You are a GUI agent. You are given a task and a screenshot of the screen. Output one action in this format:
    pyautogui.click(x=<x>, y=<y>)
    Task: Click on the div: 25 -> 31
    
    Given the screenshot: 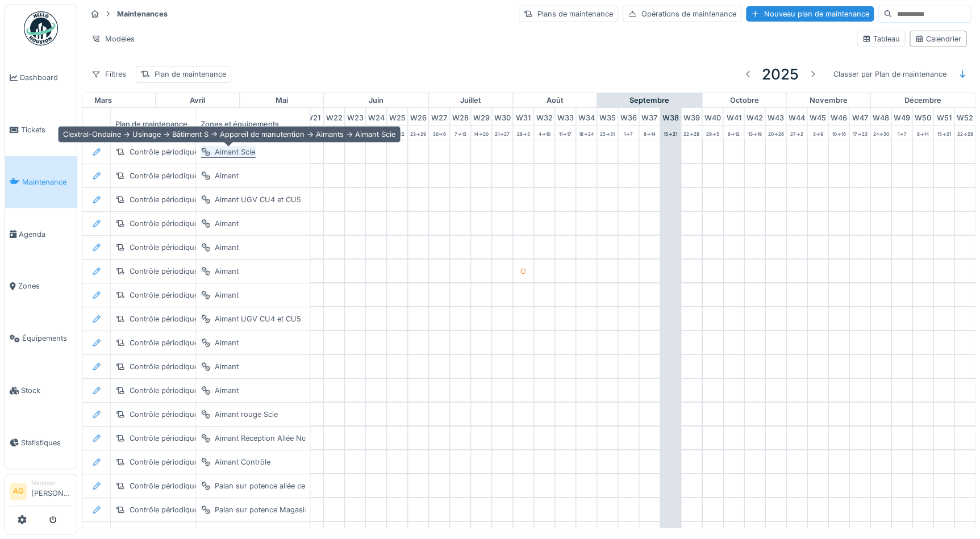 What is the action you would take?
    pyautogui.click(x=608, y=133)
    